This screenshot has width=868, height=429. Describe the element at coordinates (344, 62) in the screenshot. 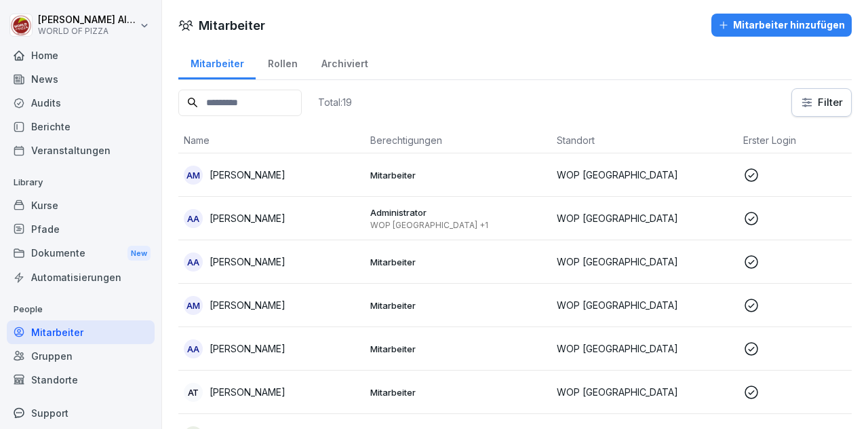

I see `div: Archiviert` at that location.